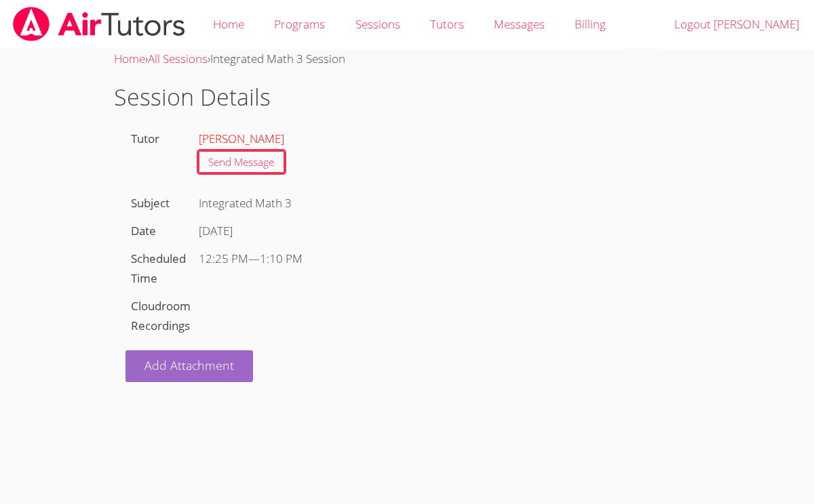 The height and width of the screenshot is (504, 814). What do you see at coordinates (223, 258) in the screenshot?
I see `span: 12:25 PM` at bounding box center [223, 258].